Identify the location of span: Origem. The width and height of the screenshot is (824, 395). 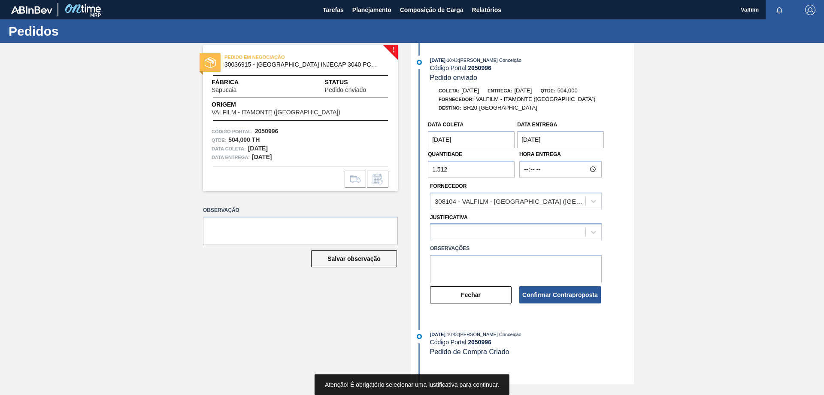
(288, 104).